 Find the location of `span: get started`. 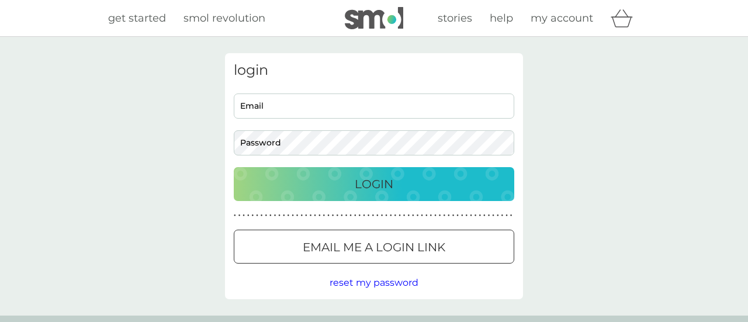

span: get started is located at coordinates (137, 18).